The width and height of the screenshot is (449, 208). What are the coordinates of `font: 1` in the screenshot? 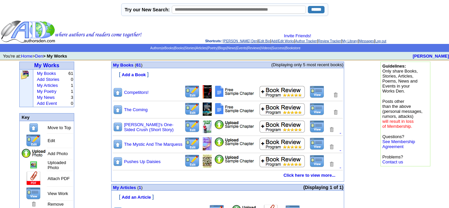 It's located at (72, 85).